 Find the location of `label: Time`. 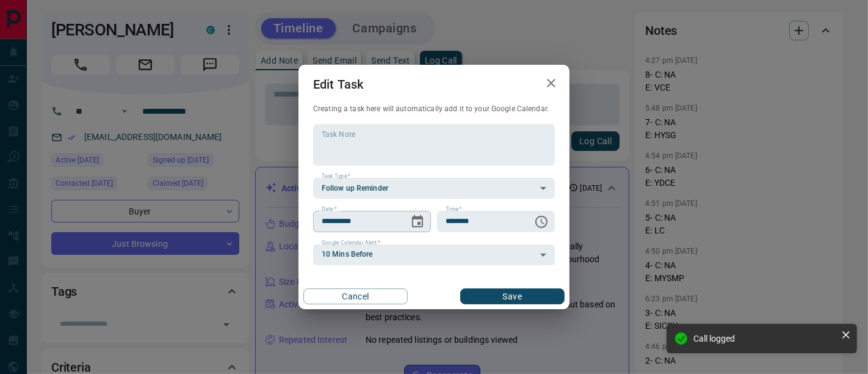

label: Time is located at coordinates (454, 209).